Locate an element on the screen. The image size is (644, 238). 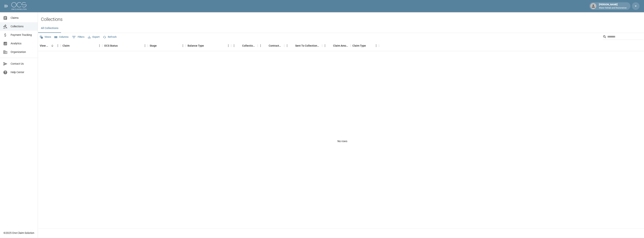
span: Analytics is located at coordinates (22, 43).